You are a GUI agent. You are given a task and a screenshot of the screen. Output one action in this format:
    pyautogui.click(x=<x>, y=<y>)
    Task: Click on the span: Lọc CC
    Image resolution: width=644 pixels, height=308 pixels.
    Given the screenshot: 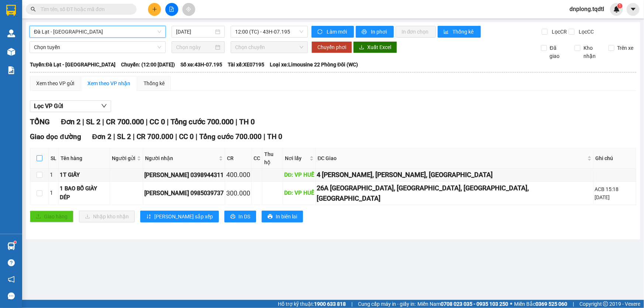 What is the action you would take?
    pyautogui.click(x=585, y=32)
    